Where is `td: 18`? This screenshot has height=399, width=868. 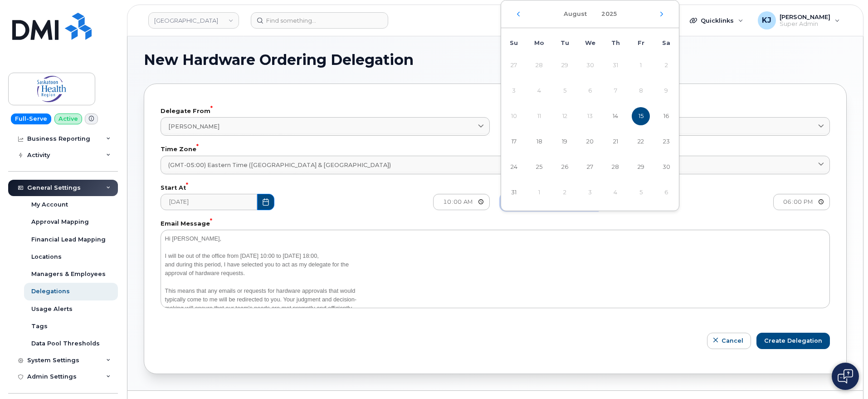 td: 18 is located at coordinates (540, 141).